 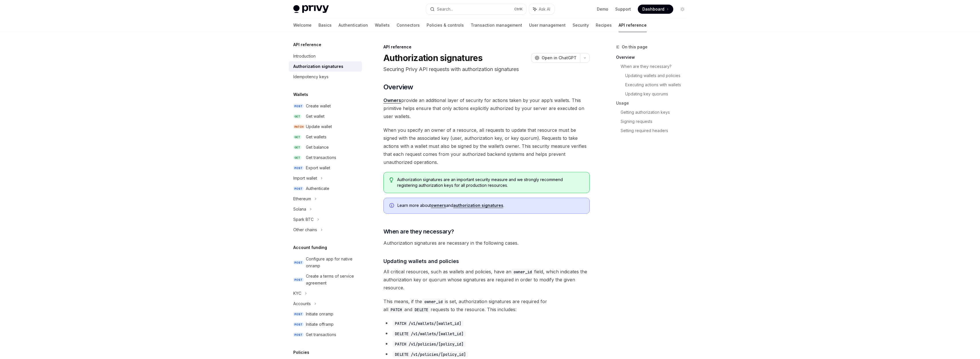 I want to click on div: Accounts, so click(x=302, y=303).